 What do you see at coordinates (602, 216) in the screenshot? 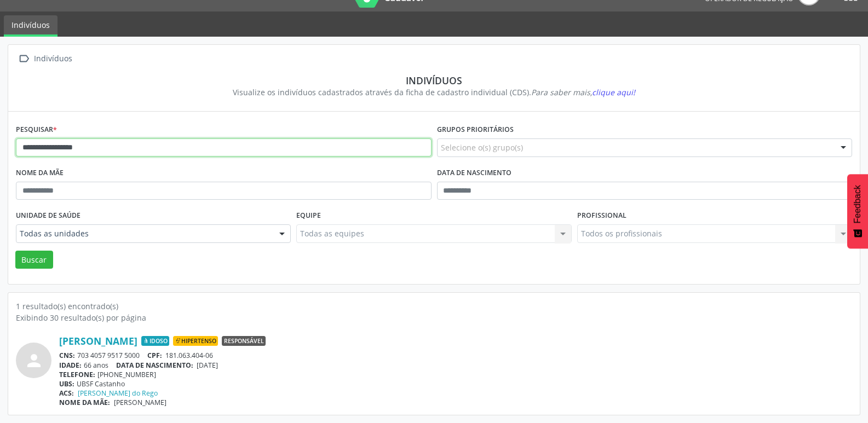
I see `label: Profissional` at bounding box center [602, 216].